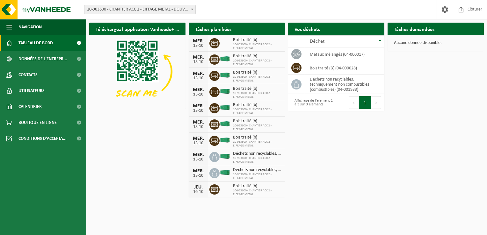  I want to click on span: Déchet, so click(317, 41).